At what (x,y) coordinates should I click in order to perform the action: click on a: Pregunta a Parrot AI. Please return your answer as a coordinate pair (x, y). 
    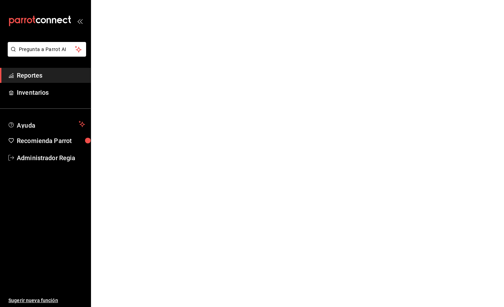
    Looking at the image, I should click on (45, 54).